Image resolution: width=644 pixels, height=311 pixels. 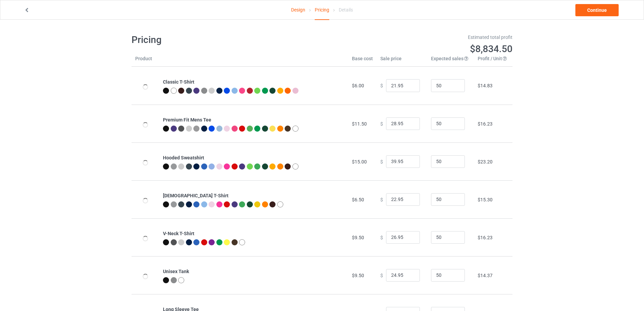 What do you see at coordinates (451, 61) in the screenshot?
I see `th: Expected sales` at bounding box center [451, 61].